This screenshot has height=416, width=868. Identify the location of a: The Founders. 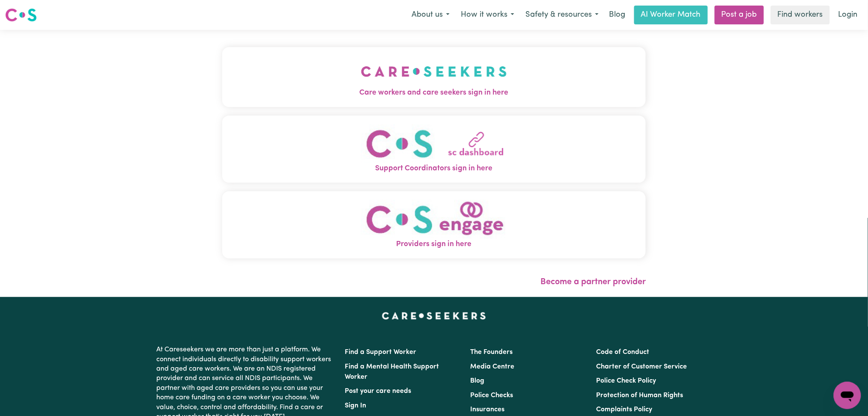
(491, 352).